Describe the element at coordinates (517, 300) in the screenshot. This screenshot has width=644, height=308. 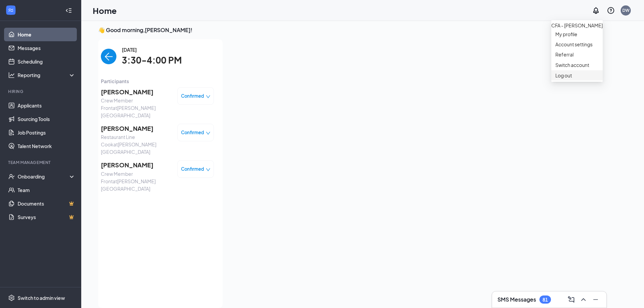
I see `h3: SMS Messages` at that location.